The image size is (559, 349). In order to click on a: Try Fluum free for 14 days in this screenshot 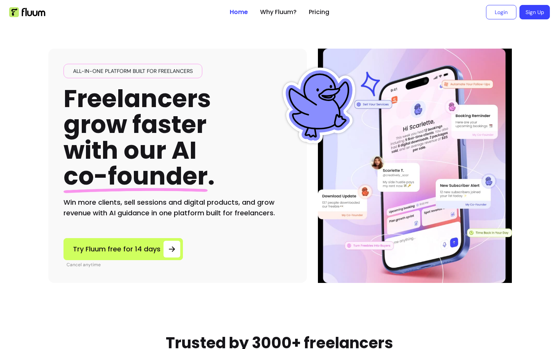, I will do `click(123, 249)`.